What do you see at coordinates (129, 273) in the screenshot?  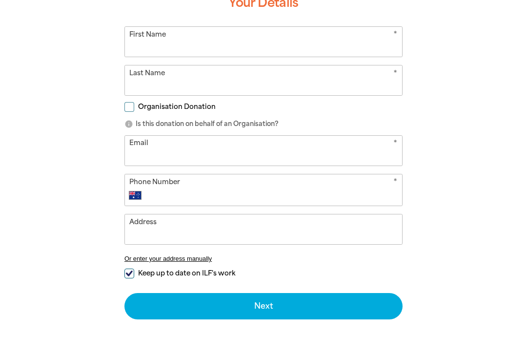 I see `input: Keep up to date on ILF's work` at bounding box center [129, 273].